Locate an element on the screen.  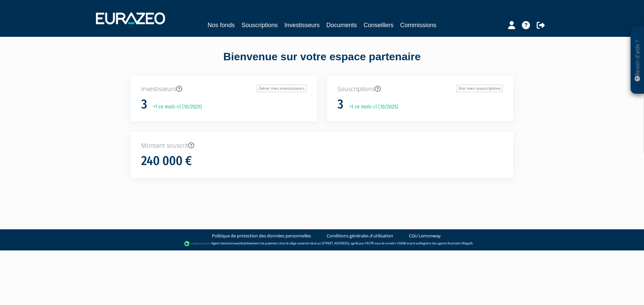
a: Souscriptions is located at coordinates (259, 25).